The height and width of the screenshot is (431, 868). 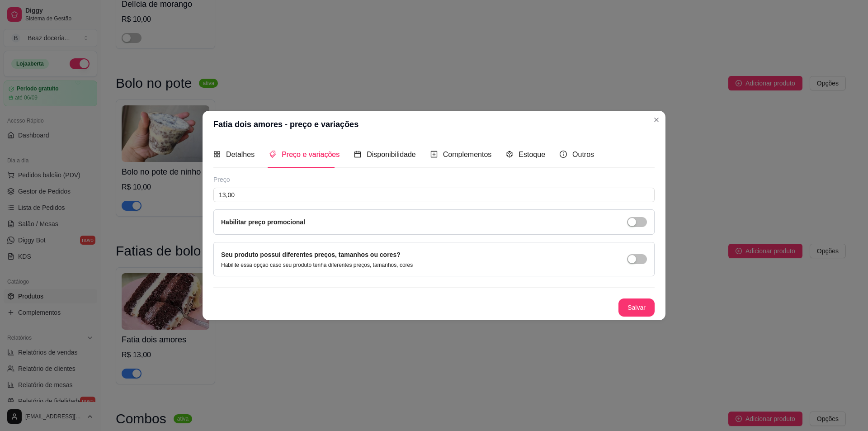 I want to click on input: Ex.: R$12,99, so click(x=434, y=194).